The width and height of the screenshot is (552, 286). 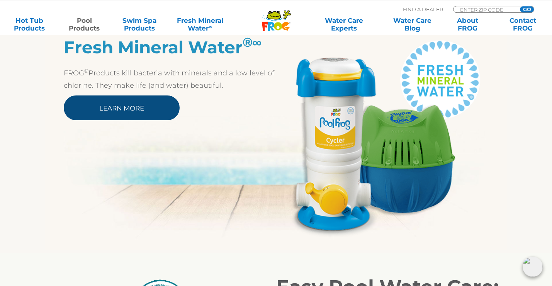 I want to click on p: FROG Products kill bacteria with minerals and a low level of chlorine. They make life (and water)..., so click(x=170, y=79).